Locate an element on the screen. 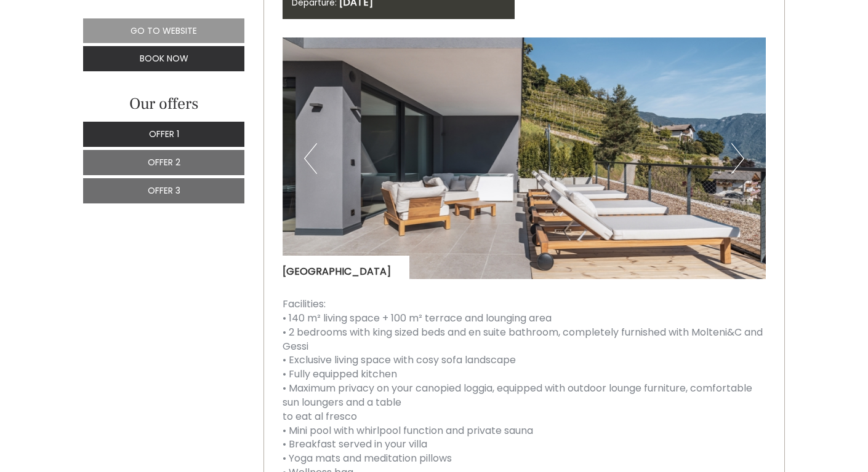 Image resolution: width=868 pixels, height=472 pixels. button: Next is located at coordinates (737, 159).